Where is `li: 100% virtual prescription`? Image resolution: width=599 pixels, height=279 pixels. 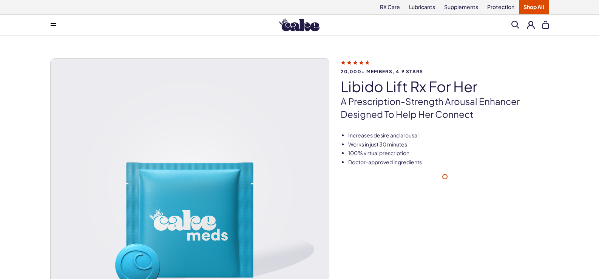
li: 100% virtual prescription is located at coordinates (448, 153).